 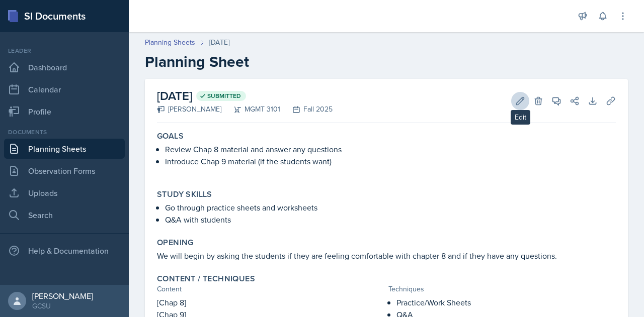 What do you see at coordinates (64, 171) in the screenshot?
I see `a: Observation Forms` at bounding box center [64, 171].